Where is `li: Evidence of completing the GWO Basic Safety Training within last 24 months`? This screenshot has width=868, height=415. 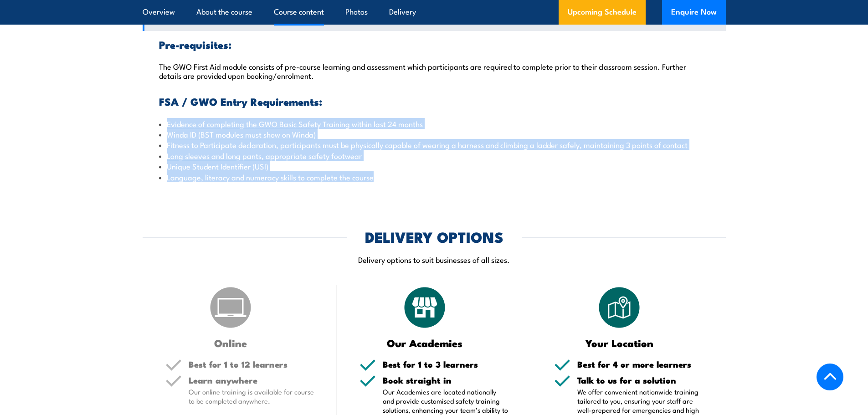 li: Evidence of completing the GWO Basic Safety Training within last 24 months is located at coordinates (434, 124).